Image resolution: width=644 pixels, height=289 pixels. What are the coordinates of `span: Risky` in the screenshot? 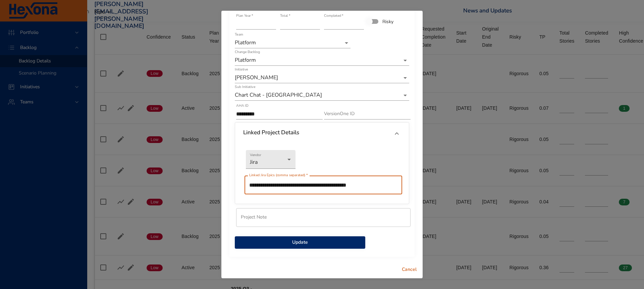 It's located at (388, 22).